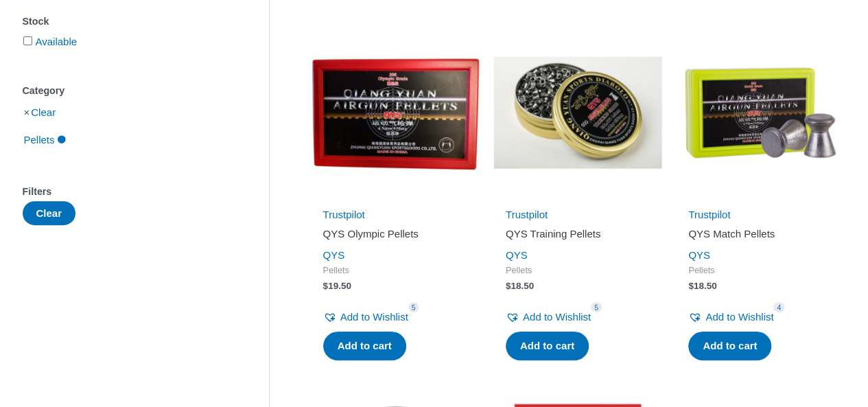  What do you see at coordinates (761, 112) in the screenshot?
I see `img: QYS Match Pellets` at bounding box center [761, 112].